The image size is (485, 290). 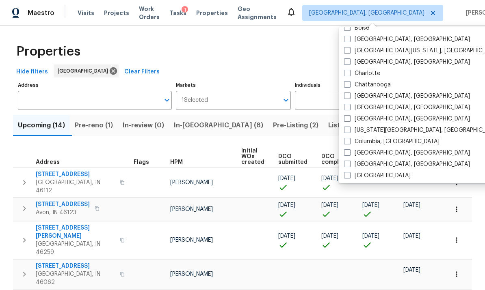 I want to click on span: Initial WOs created, so click(x=253, y=157).